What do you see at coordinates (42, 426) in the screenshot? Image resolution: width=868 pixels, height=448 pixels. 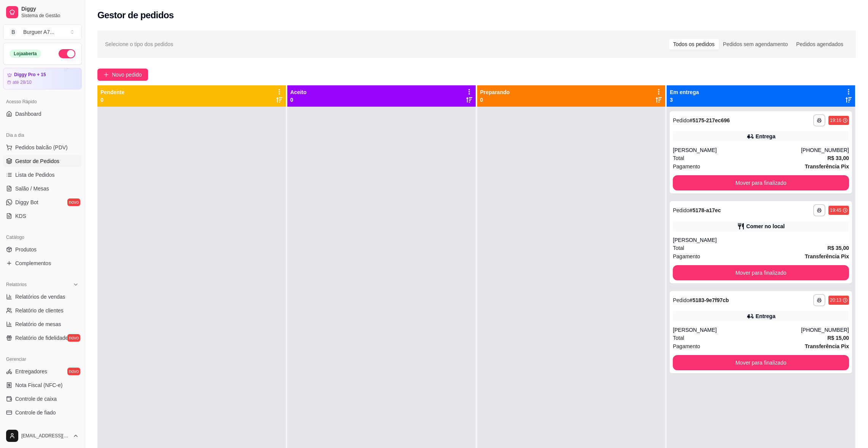 I see `a: Cupons` at bounding box center [42, 426].